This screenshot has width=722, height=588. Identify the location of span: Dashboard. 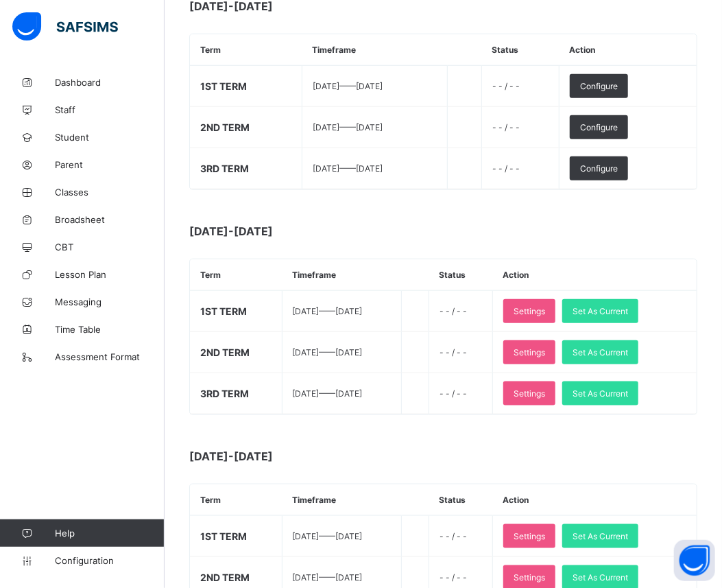
(110, 82).